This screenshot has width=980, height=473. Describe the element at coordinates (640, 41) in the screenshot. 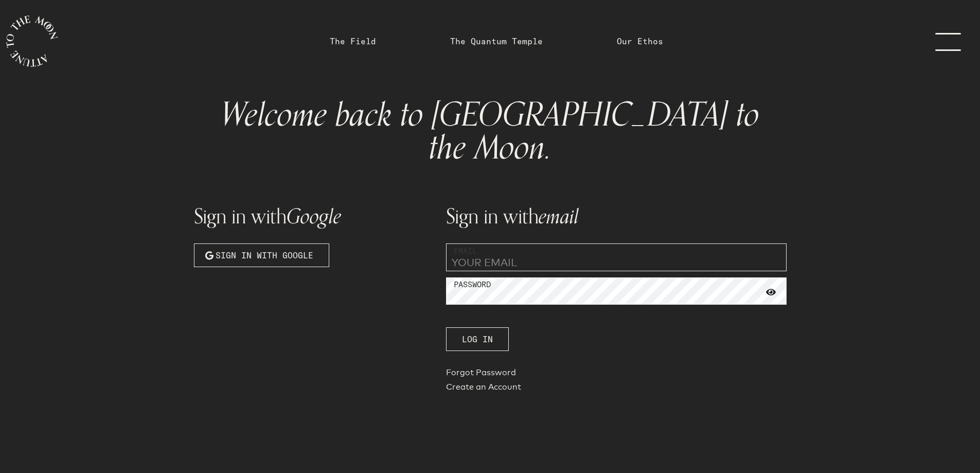

I see `a: Our Ethos` at that location.